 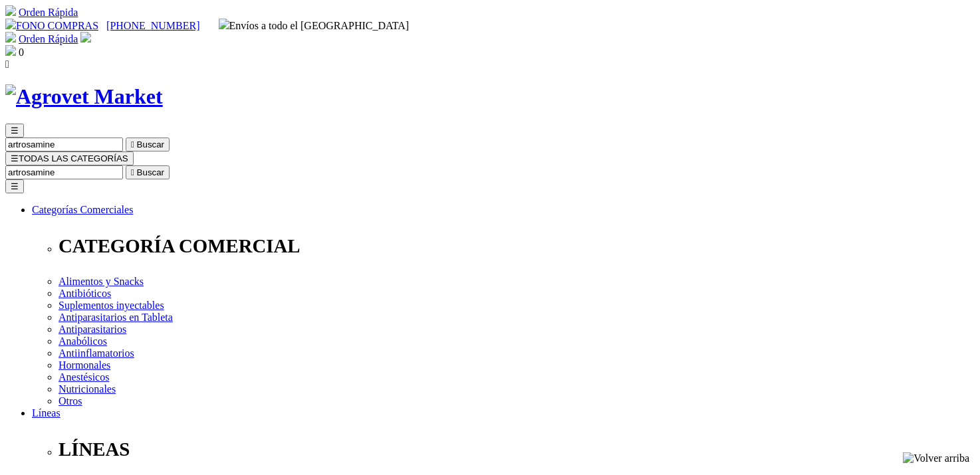 What do you see at coordinates (84, 96) in the screenshot?
I see `img: Agrovet Market` at bounding box center [84, 96].